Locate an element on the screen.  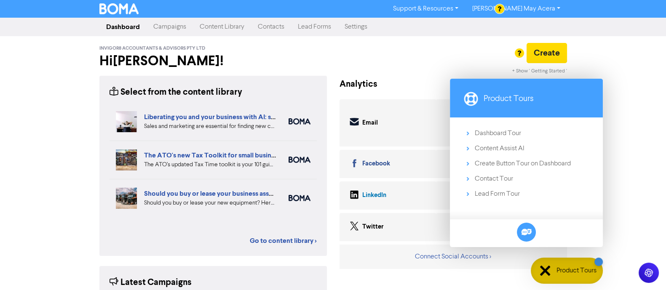
button: Connect Social Accounts > is located at coordinates (453, 257).